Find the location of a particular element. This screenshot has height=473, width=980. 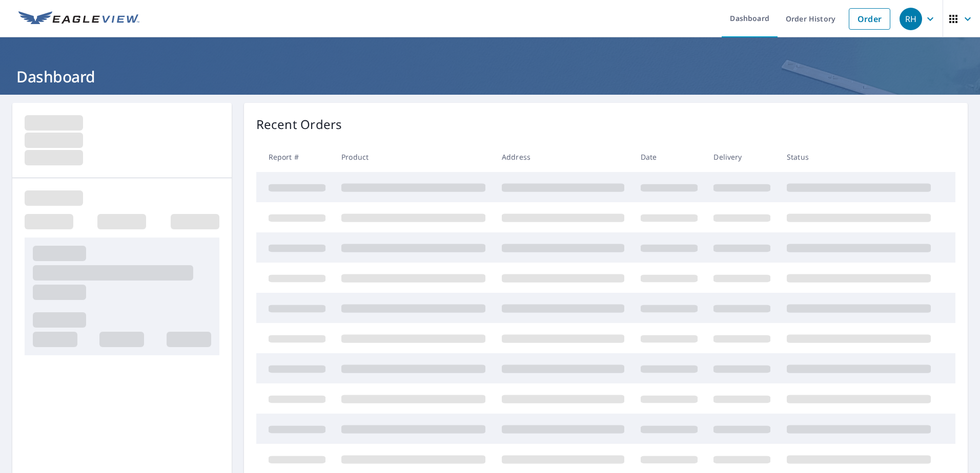

th: Status is located at coordinates (858, 157).